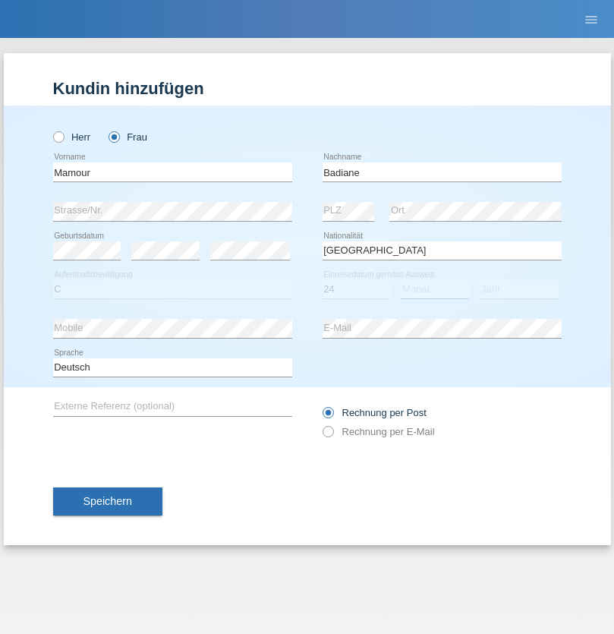 This screenshot has width=614, height=634. I want to click on span: Speichern, so click(108, 501).